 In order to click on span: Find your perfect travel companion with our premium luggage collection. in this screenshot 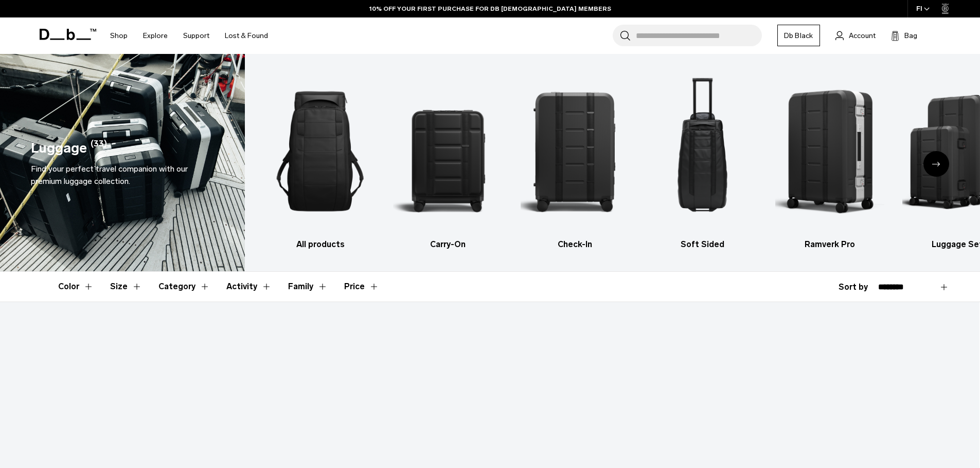, I will do `click(109, 175)`.